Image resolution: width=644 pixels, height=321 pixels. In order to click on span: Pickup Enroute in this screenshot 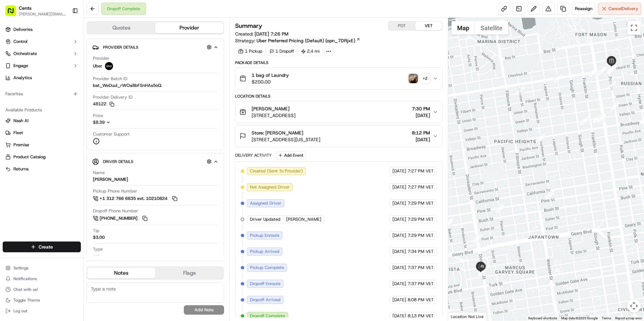, I will do `click(265, 235)`.